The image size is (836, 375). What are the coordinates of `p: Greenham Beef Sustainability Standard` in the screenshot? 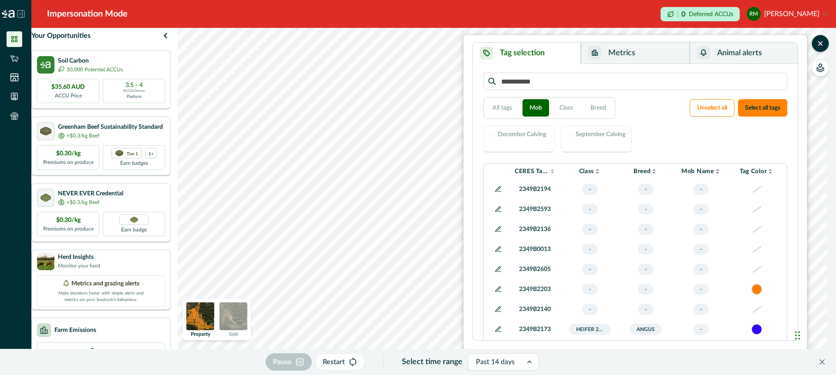 It's located at (110, 127).